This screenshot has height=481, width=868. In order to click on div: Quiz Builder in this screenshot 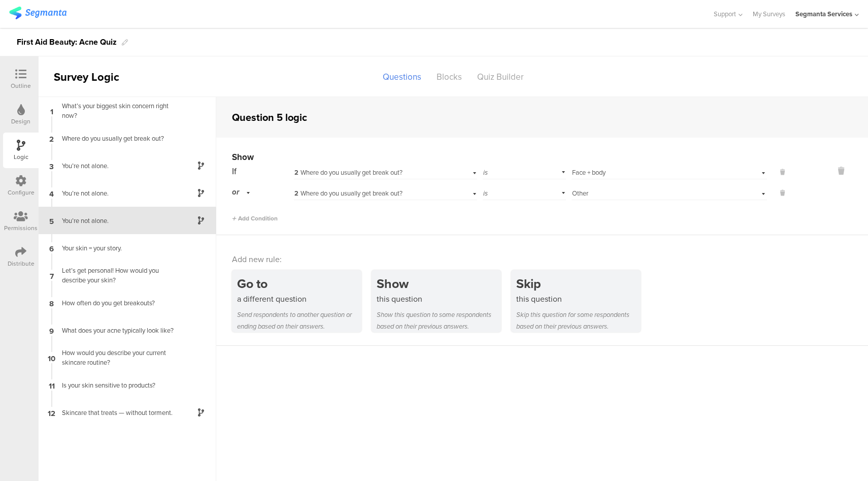, I will do `click(500, 76)`.